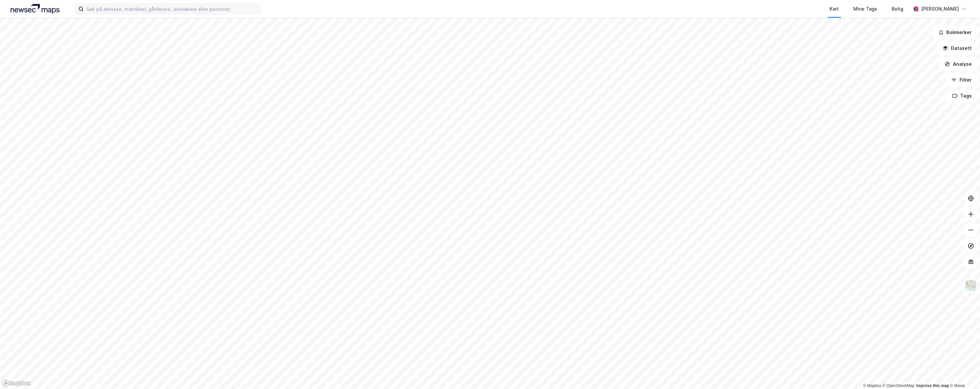 The image size is (980, 389). What do you see at coordinates (172, 9) in the screenshot?
I see `input: Søk på adresse, matrikkel, gårdeiere, leietakere eller personer` at bounding box center [172, 9].